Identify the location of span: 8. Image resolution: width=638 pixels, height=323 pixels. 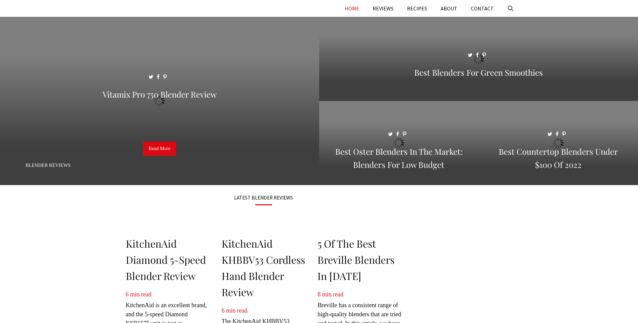
(319, 294).